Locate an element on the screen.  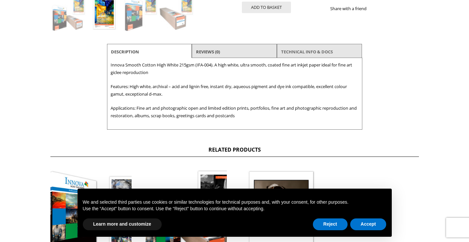
img: facebook sharing button is located at coordinates (377, 9).